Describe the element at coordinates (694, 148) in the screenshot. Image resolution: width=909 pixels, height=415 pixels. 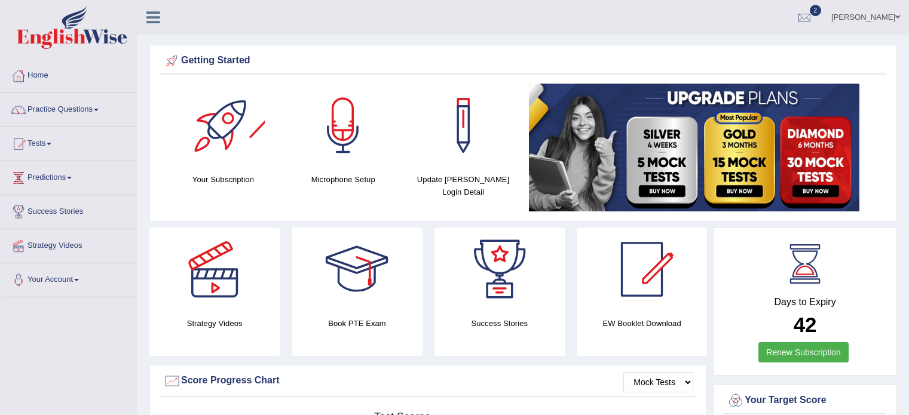
I see `img: small5.jpg` at that location.